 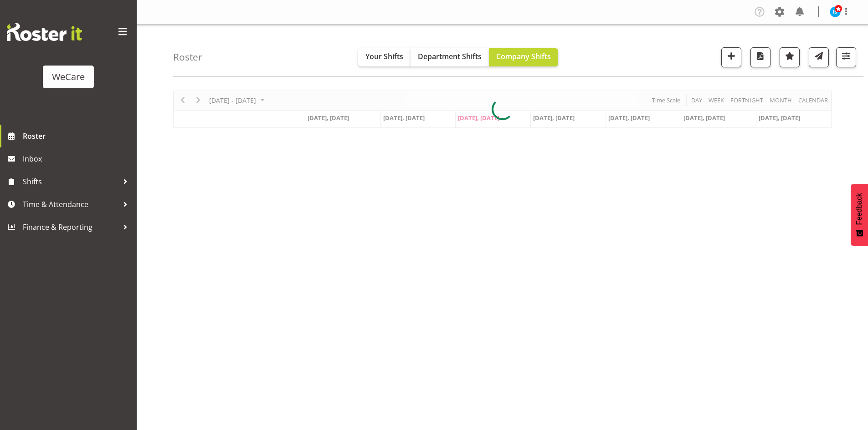 I want to click on button: Download a PDF of the roster according to the set date range., so click(x=761, y=57).